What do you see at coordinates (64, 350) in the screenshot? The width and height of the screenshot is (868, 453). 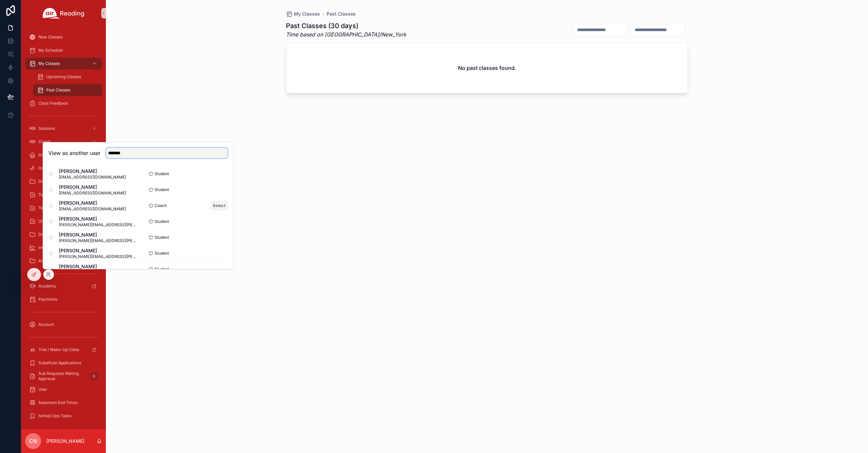 I see `a: Trial / Make-Up Class` at bounding box center [64, 350].